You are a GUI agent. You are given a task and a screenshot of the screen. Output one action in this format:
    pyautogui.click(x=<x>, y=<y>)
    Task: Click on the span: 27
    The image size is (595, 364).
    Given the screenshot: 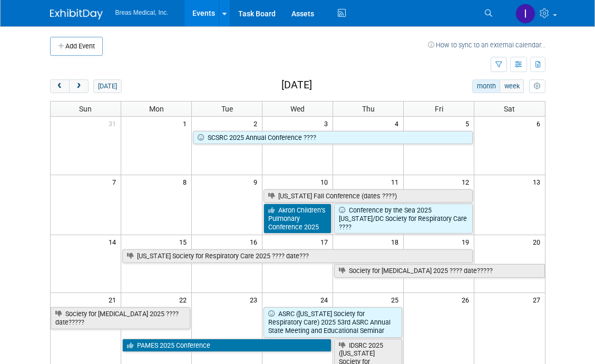 What is the action you would take?
    pyautogui.click(x=538, y=300)
    